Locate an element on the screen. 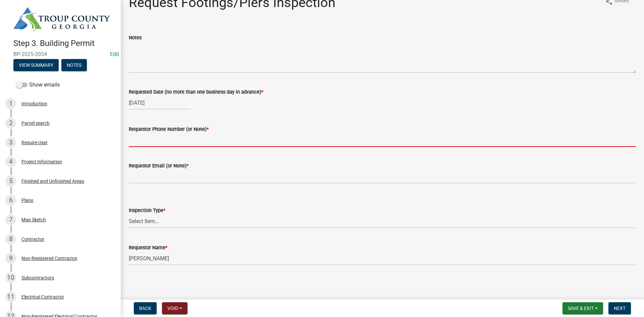  span: BP-2025-2054 is located at coordinates (61, 54).